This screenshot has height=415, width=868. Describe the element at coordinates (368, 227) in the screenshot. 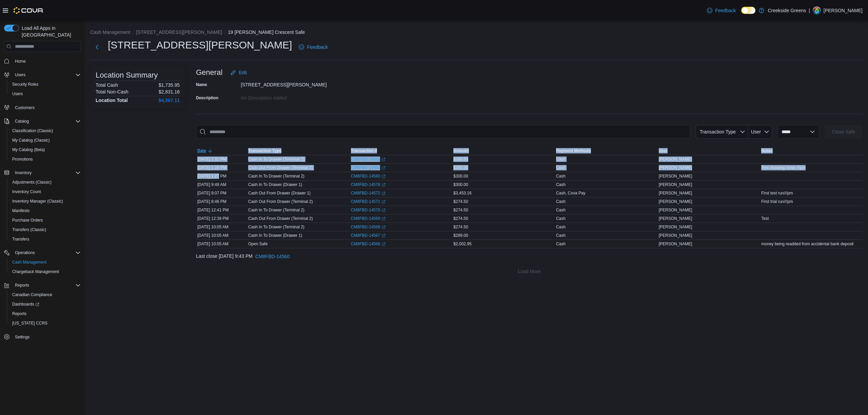

I see `a: CM8FBD-14568External link` at that location.